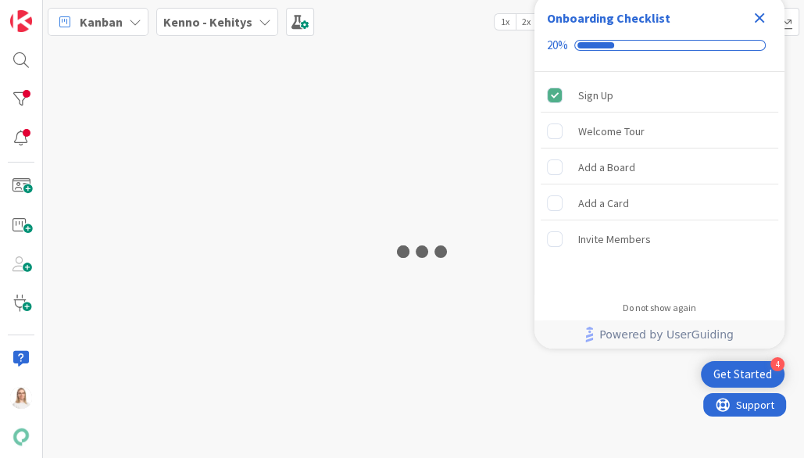 The width and height of the screenshot is (804, 458). What do you see at coordinates (660, 95) in the screenshot?
I see `div: Sign Up is complete.` at bounding box center [660, 95].